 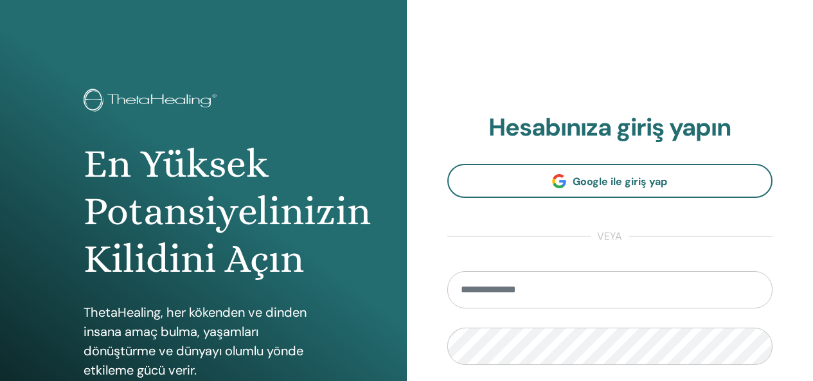 I want to click on a: Google ile giriş yap, so click(x=610, y=181).